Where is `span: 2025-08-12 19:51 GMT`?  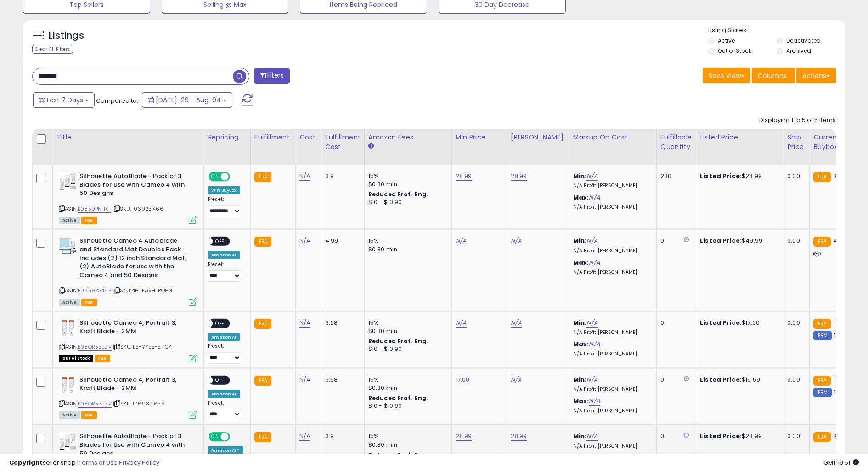
span: 2025-08-12 19:51 GMT is located at coordinates (841, 462).